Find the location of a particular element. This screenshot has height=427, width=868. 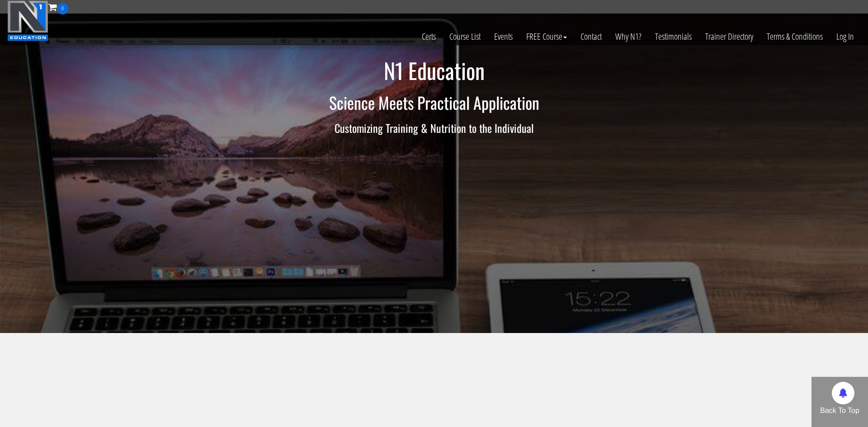

a: FREE Course is located at coordinates (546, 37).